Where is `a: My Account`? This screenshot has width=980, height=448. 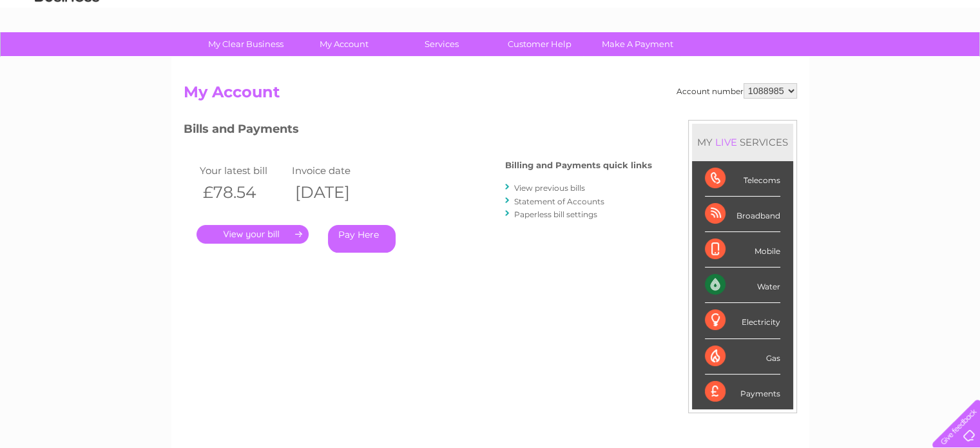
a: My Account is located at coordinates (344, 44).